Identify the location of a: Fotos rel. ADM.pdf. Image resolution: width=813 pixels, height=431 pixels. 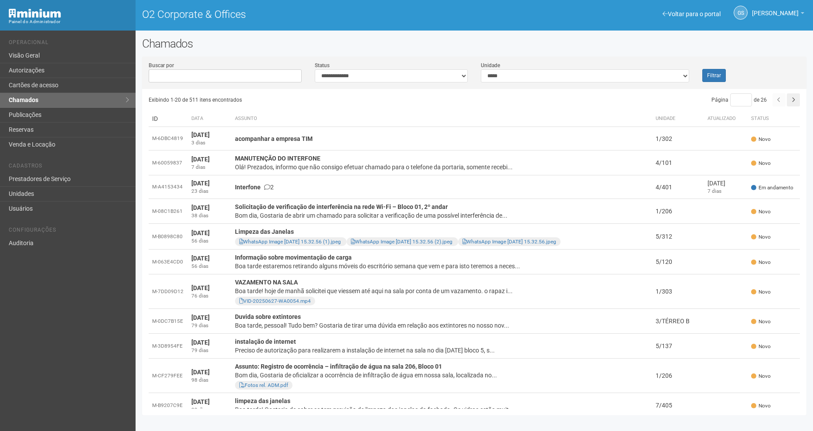
(264, 385).